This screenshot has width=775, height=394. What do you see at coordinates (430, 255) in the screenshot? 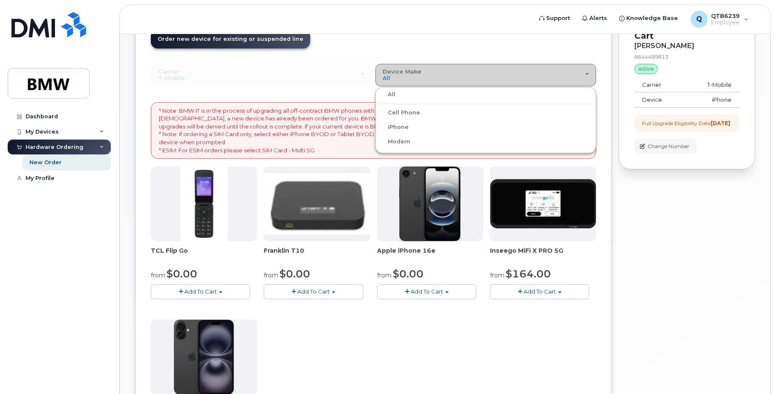
I see `span: Apple iPhone 16e` at bounding box center [430, 255].